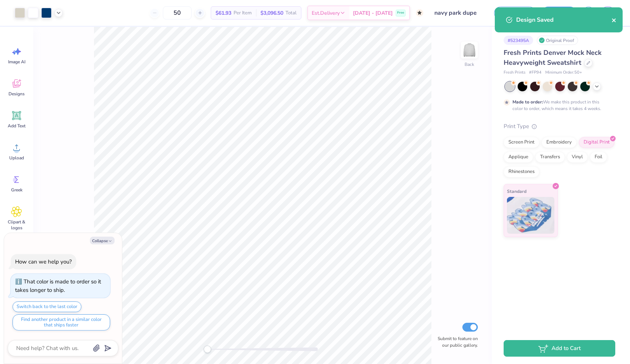  Describe the element at coordinates (597, 143) in the screenshot. I see `div: Digital Print` at that location.